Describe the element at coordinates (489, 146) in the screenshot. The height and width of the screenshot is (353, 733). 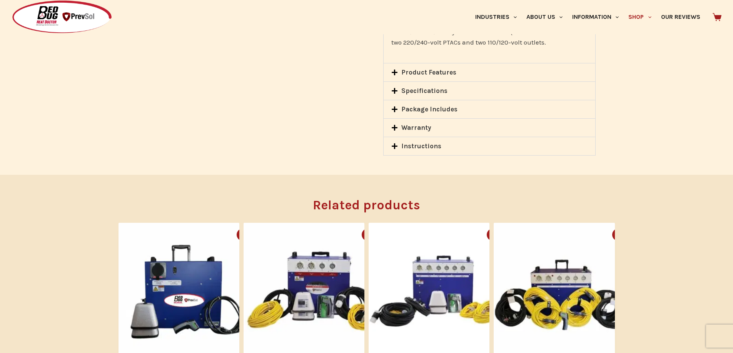
I see `div: Instructions` at that location.